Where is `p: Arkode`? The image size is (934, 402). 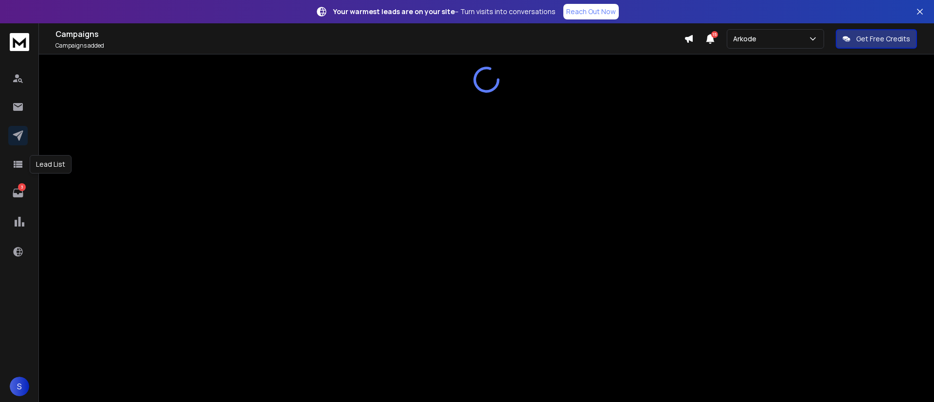 p: Arkode is located at coordinates (746, 39).